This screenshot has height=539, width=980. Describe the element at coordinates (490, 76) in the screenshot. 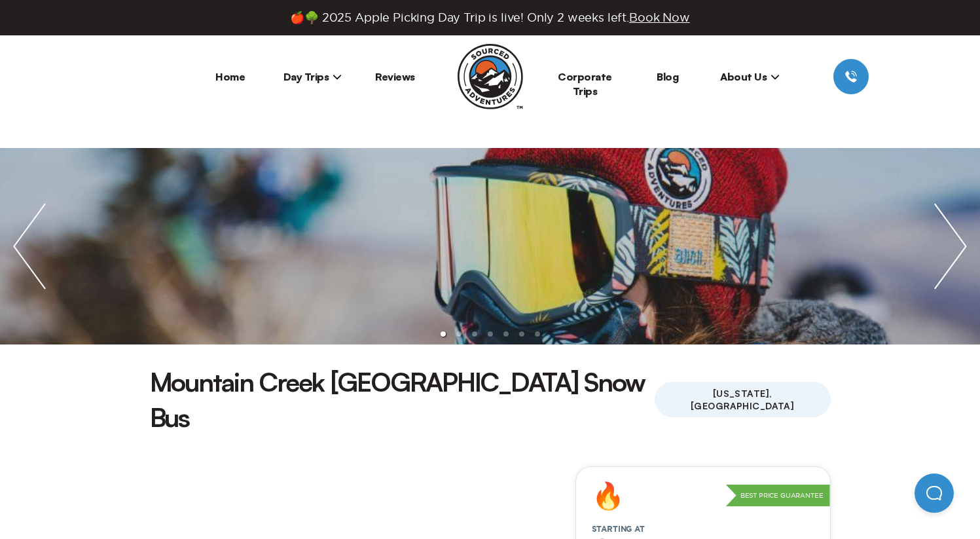

I see `a: Sourced Adventures company logo` at that location.